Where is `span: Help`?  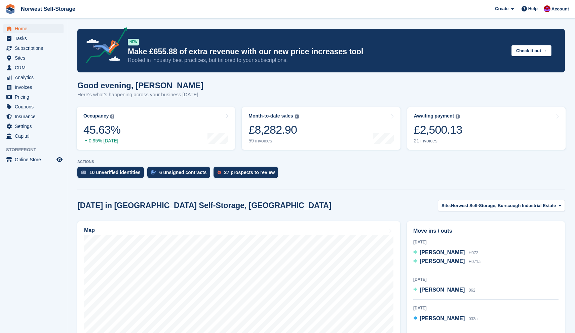 span: Help is located at coordinates (533, 9).